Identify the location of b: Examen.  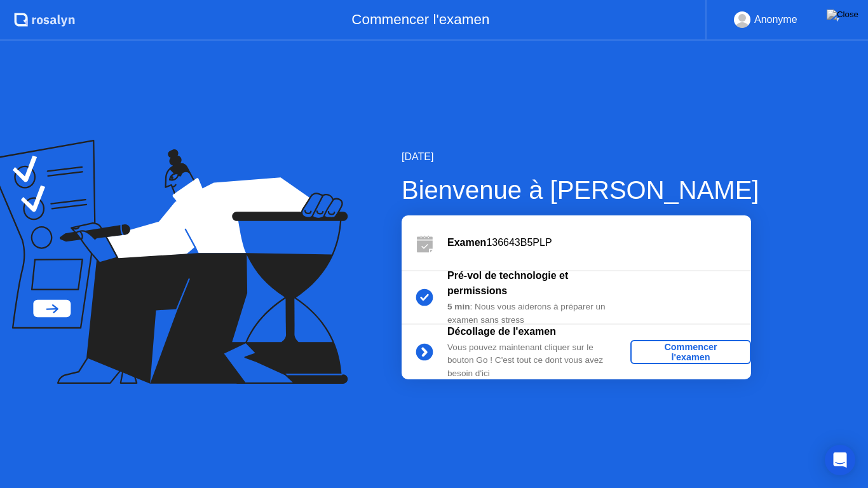
(466, 242).